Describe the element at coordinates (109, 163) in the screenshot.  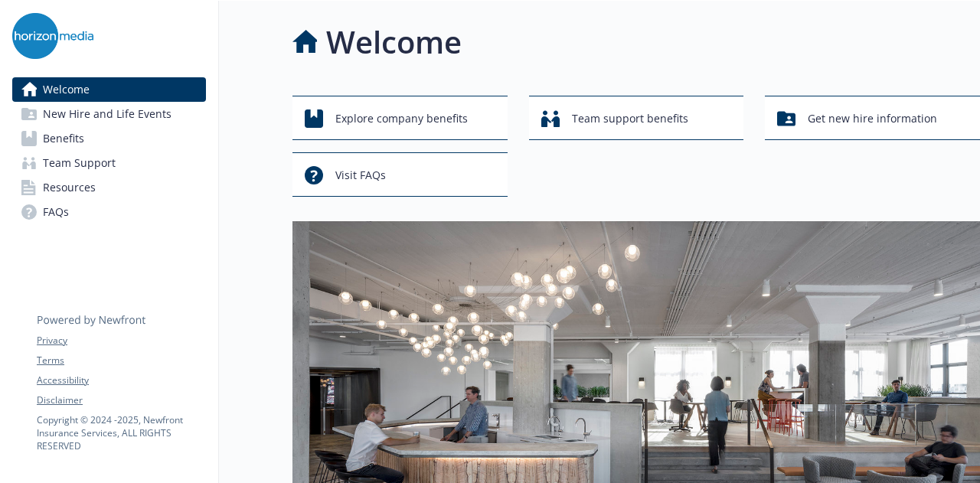
I see `a: Team Support` at that location.